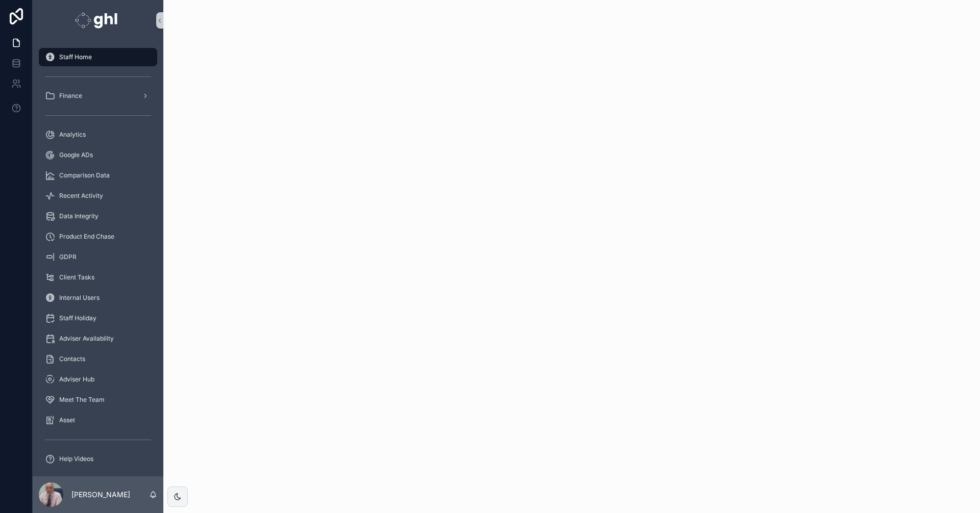  What do you see at coordinates (84, 176) in the screenshot?
I see `span: Comparison Data` at bounding box center [84, 176].